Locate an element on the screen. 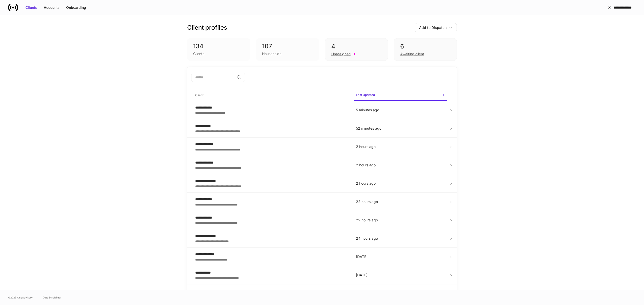 The image size is (644, 305). div: 6 is located at coordinates (425, 46).